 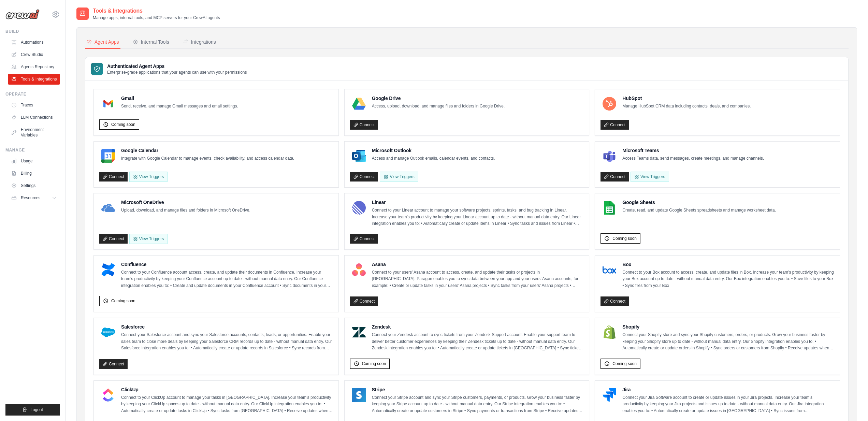 I want to click on button: Logout, so click(x=33, y=409).